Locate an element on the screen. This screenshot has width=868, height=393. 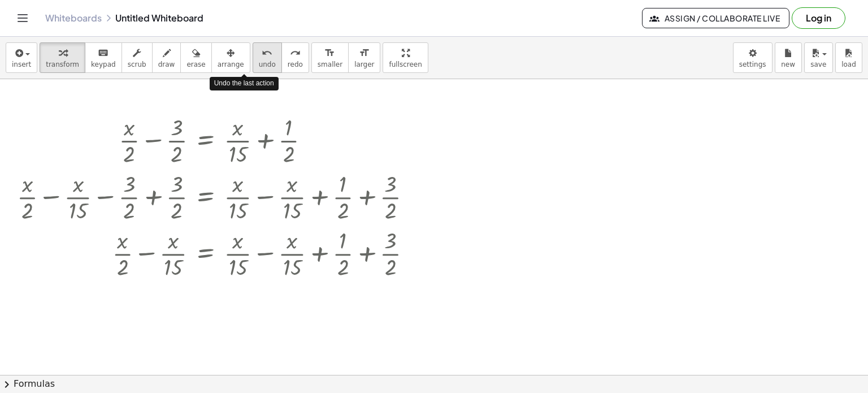
button: keyboardkeypad is located at coordinates (103, 58).